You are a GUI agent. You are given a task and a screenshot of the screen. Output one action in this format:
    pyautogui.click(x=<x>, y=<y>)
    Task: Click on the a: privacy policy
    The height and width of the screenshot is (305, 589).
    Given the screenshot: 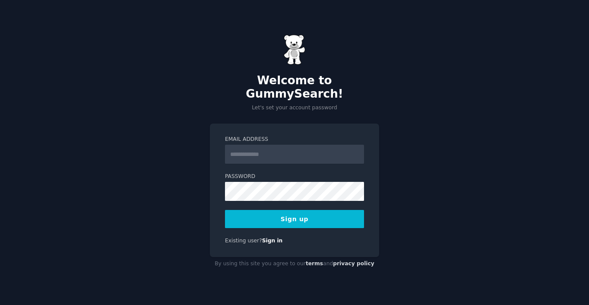 What is the action you would take?
    pyautogui.click(x=353, y=263)
    